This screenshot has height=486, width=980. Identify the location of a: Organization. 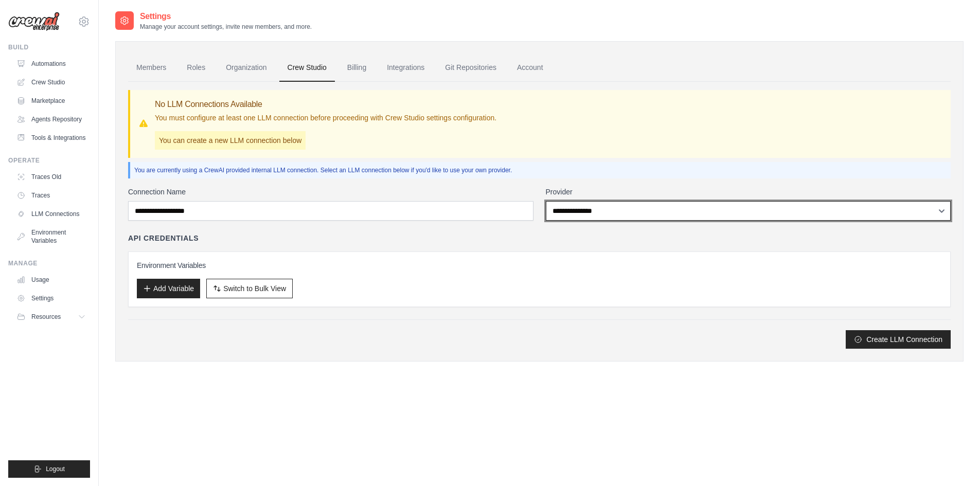
(246, 68).